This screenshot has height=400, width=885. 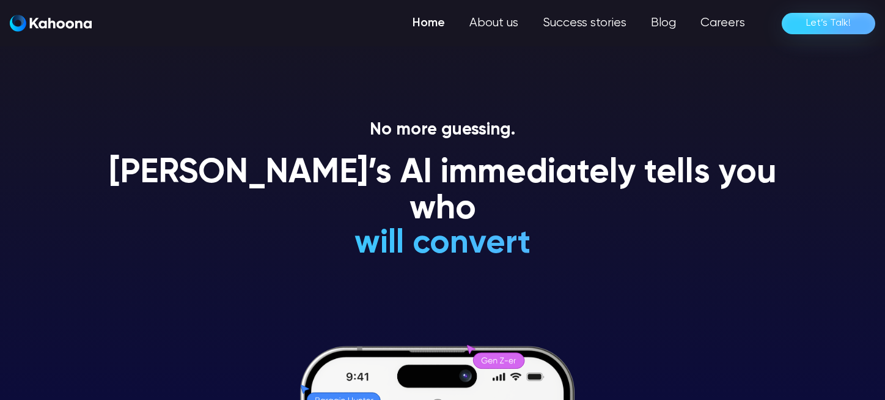 What do you see at coordinates (584, 23) in the screenshot?
I see `a: Success stories` at bounding box center [584, 23].